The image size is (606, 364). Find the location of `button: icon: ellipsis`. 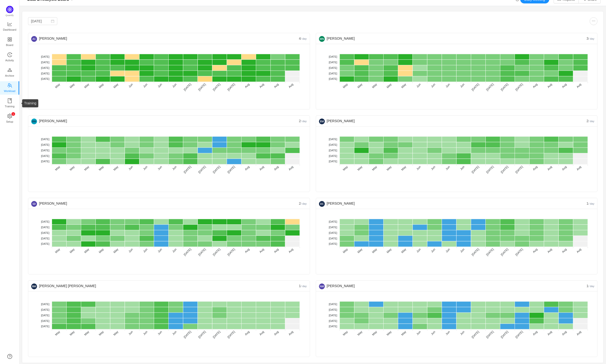

button: icon: ellipsis is located at coordinates (593, 21).